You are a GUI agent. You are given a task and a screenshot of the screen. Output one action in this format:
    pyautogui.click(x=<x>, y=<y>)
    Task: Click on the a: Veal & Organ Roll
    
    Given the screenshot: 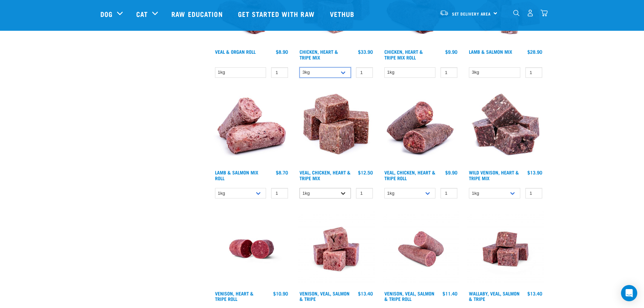 What is the action you would take?
    pyautogui.click(x=235, y=51)
    